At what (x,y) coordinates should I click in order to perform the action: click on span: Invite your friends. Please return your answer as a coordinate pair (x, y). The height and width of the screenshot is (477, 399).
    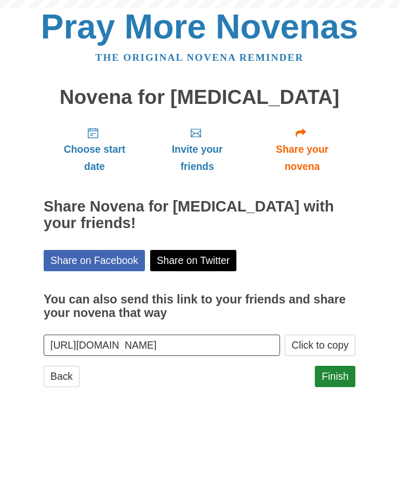
    Looking at the image, I should click on (197, 158).